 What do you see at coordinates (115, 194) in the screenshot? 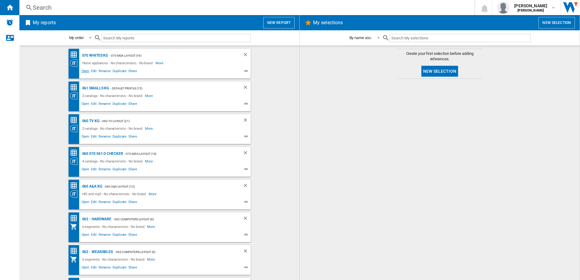
I see `div: Hifi and mp3 - No characteristic - No brand` at bounding box center [115, 194].